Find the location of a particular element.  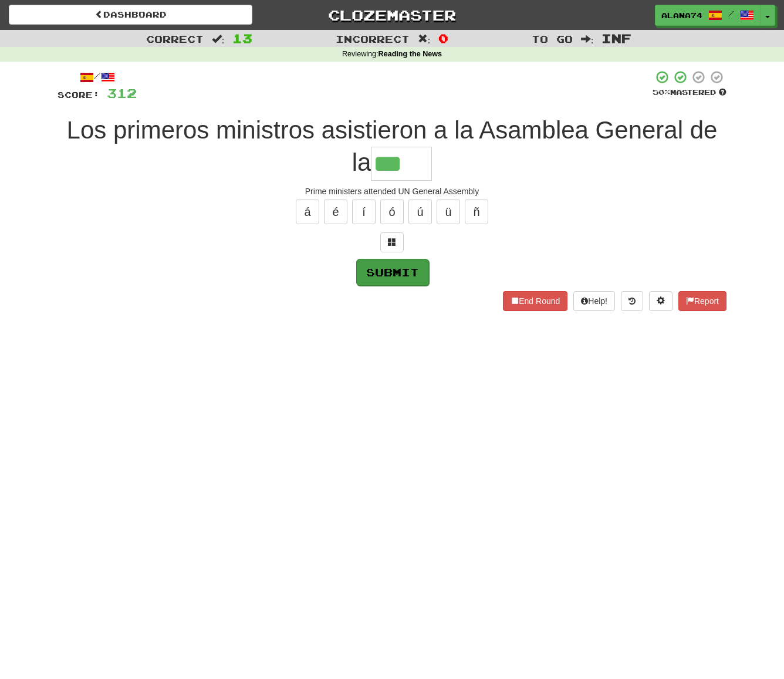

button: Help! is located at coordinates (594, 301).